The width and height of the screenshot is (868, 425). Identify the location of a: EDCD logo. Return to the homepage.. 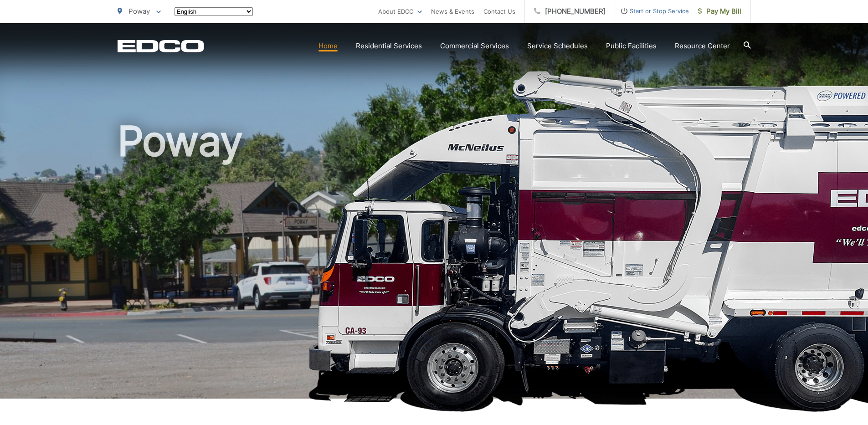
(161, 46).